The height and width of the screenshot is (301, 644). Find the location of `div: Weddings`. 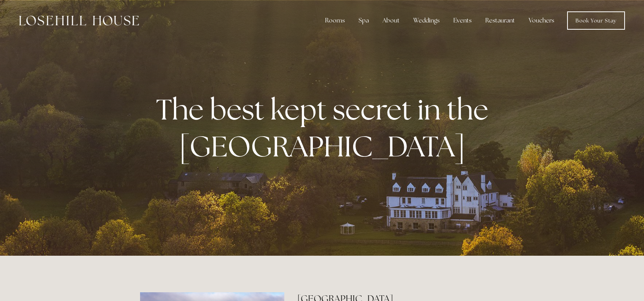

div: Weddings is located at coordinates (426, 21).